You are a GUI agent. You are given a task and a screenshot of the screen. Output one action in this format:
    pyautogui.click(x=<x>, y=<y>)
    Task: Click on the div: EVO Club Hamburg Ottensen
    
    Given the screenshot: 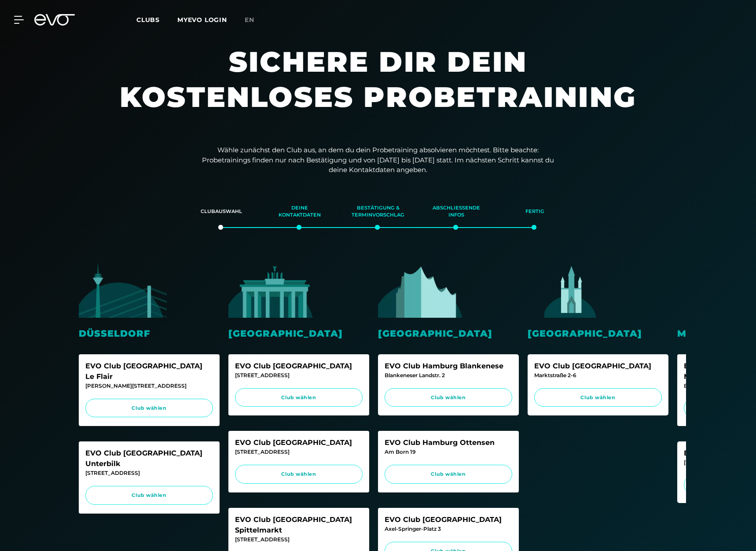 What is the action you would take?
    pyautogui.click(x=449, y=443)
    